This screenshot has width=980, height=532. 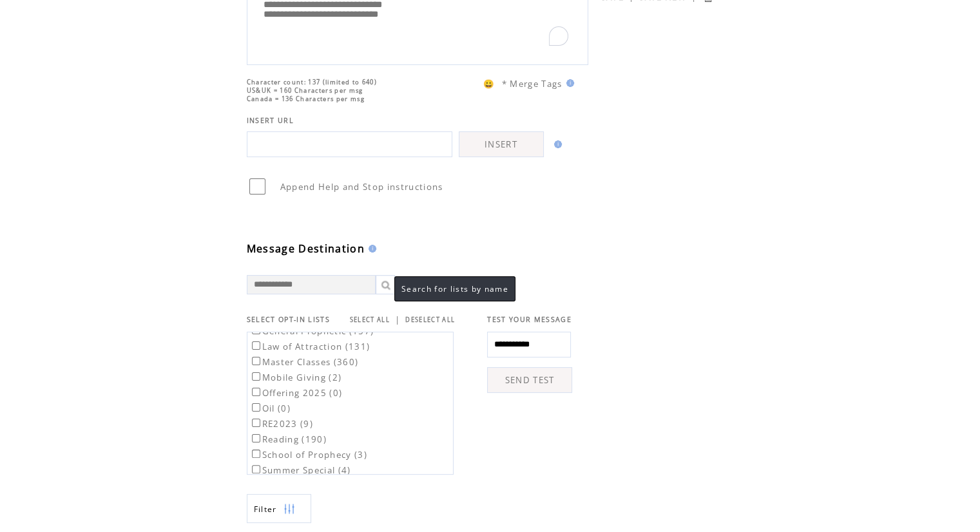 I want to click on label: School of Prophecy (3), so click(x=308, y=455).